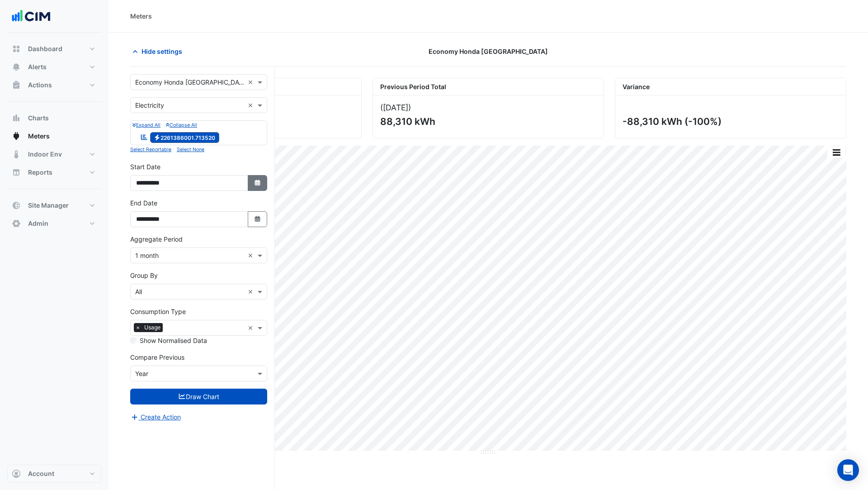 This screenshot has height=490, width=868. What do you see at coordinates (54, 473) in the screenshot?
I see `button: Account` at bounding box center [54, 473].